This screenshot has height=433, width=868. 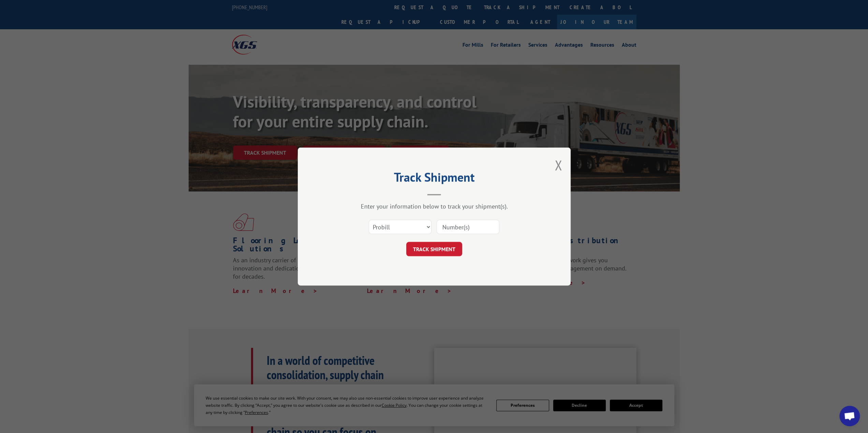 What do you see at coordinates (434, 179) in the screenshot?
I see `h2: Track Shipment` at bounding box center [434, 179].